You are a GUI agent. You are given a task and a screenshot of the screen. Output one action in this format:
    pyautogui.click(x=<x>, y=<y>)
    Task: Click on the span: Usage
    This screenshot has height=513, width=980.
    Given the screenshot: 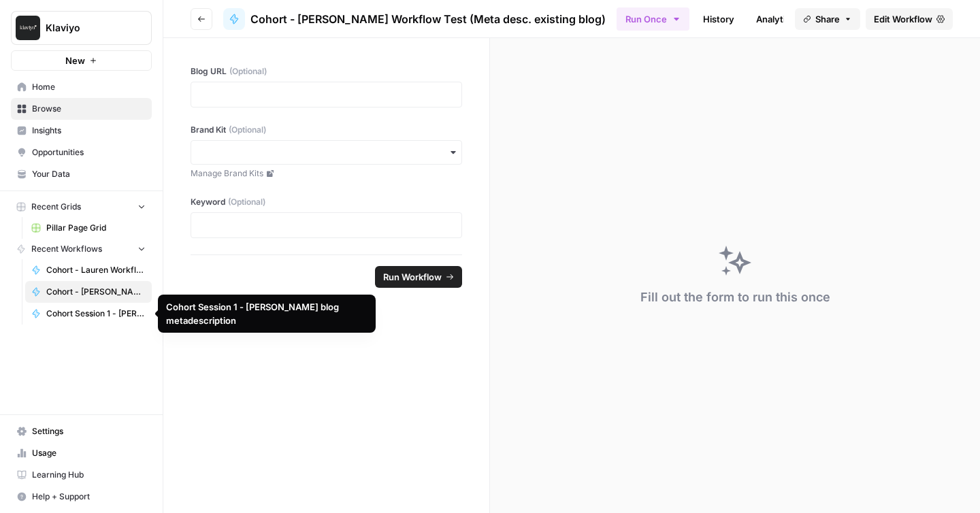 What is the action you would take?
    pyautogui.click(x=88, y=453)
    